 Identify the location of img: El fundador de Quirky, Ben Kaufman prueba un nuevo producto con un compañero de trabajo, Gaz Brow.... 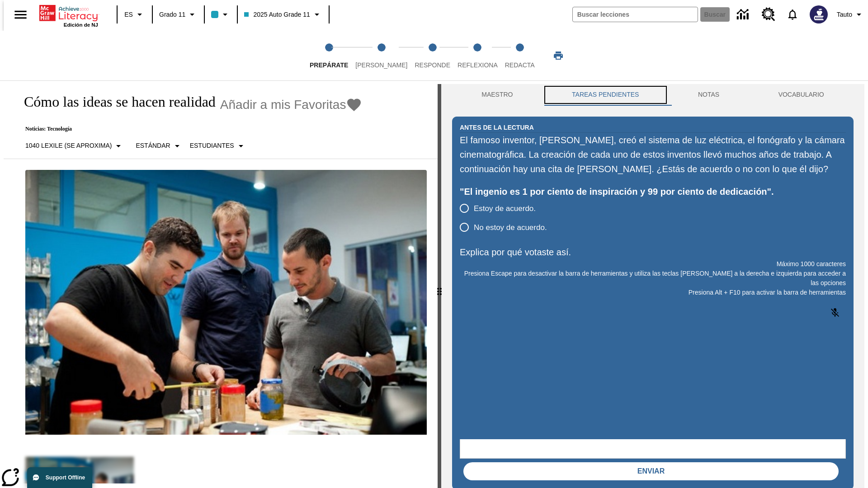
(226, 302).